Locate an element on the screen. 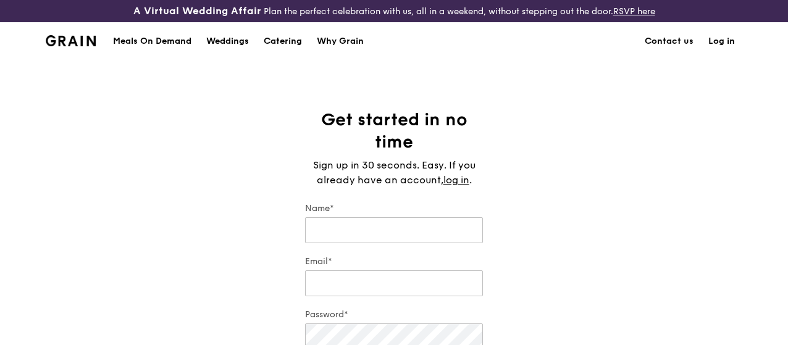 Image resolution: width=788 pixels, height=345 pixels. div: Why Grain is located at coordinates (340, 41).